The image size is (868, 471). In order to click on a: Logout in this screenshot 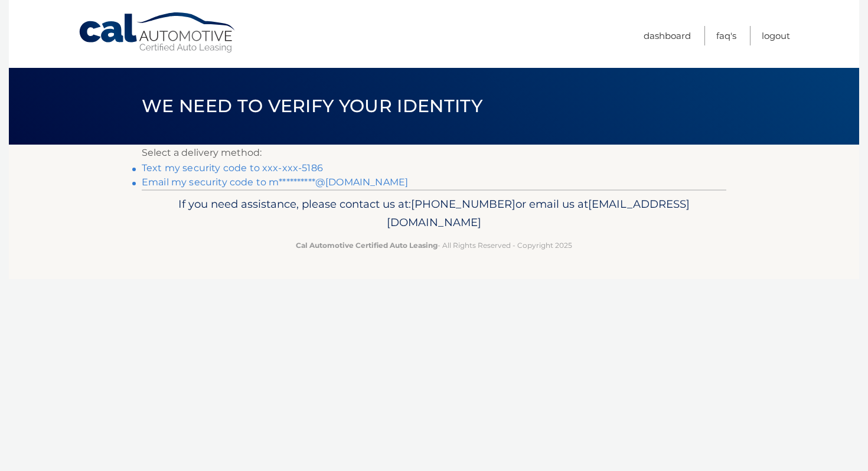, I will do `click(776, 35)`.